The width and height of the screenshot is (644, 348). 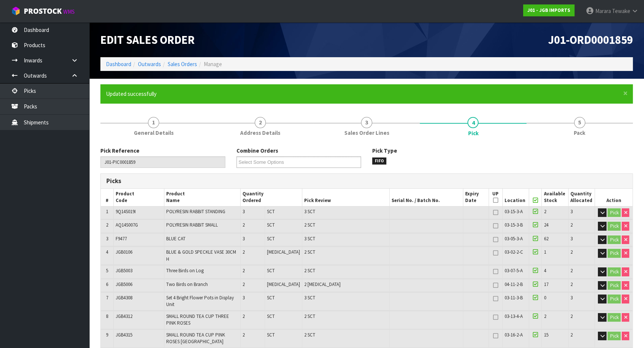 What do you see at coordinates (514, 252) in the screenshot?
I see `span: 03-02-2-C` at bounding box center [514, 252].